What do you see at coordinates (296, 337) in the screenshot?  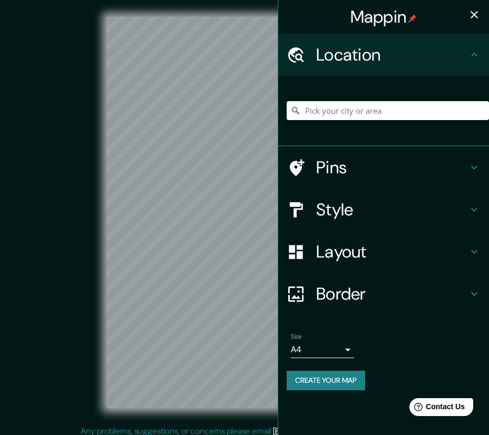 I see `label: Size` at bounding box center [296, 337].